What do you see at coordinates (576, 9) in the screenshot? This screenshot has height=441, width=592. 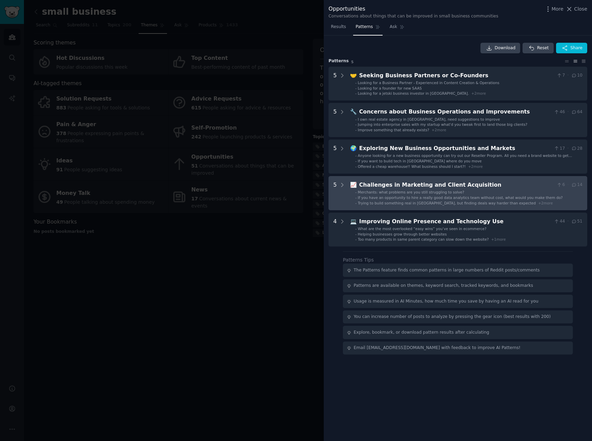 I see `button: Close` at bounding box center [576, 9].